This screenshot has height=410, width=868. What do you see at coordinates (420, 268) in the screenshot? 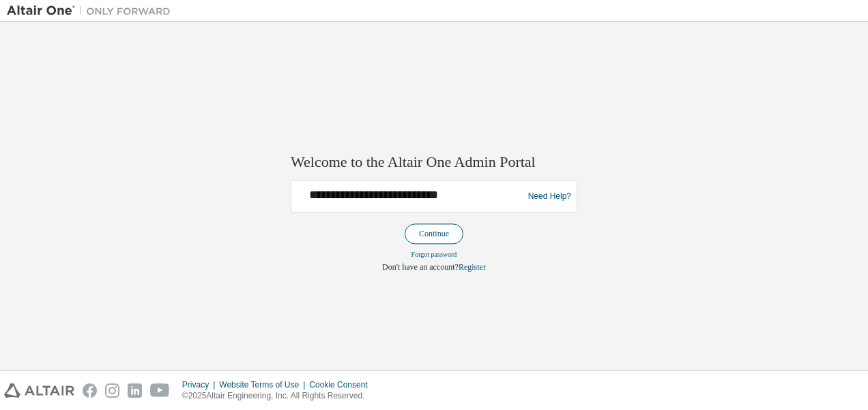
I see `span: Don't have an account?` at bounding box center [420, 268].